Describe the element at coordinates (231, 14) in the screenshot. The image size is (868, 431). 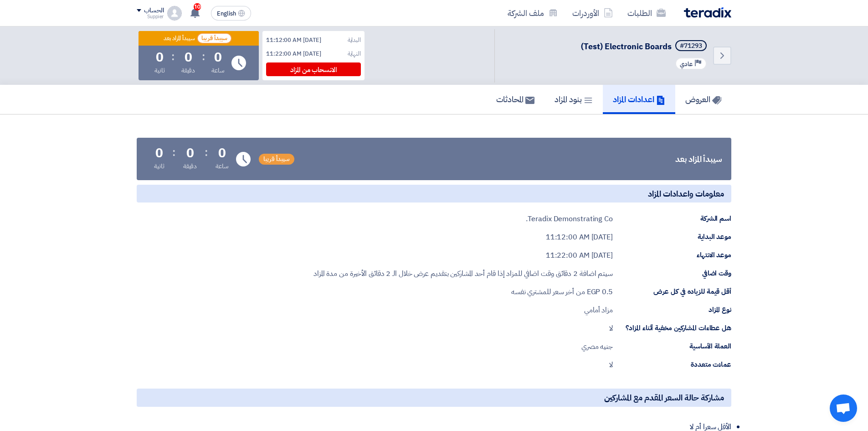
I see `button: English` at that location.